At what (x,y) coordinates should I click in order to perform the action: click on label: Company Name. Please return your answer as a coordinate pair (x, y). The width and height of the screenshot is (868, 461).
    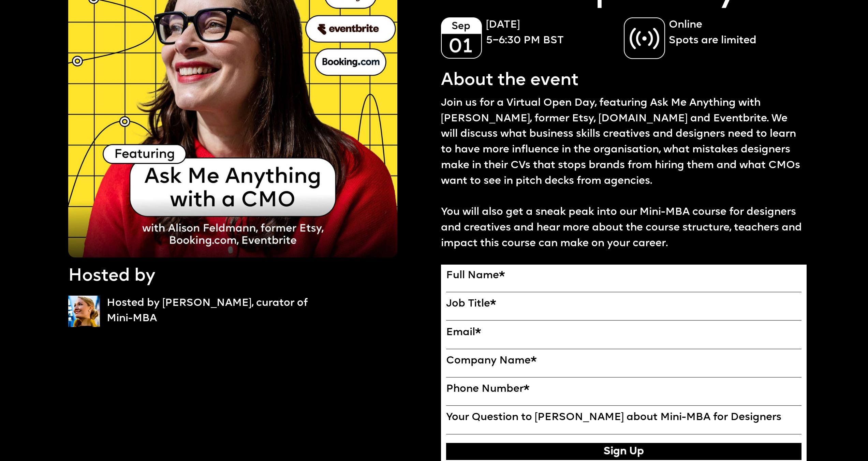
    Looking at the image, I should click on (624, 362).